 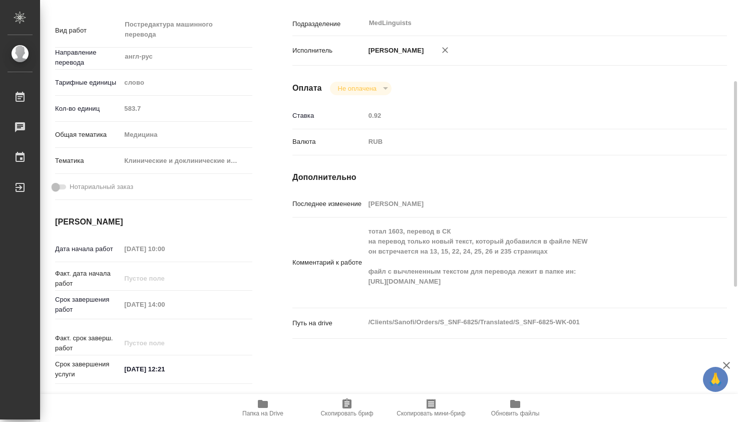 What do you see at coordinates (528, 142) in the screenshot?
I see `div: RUB` at bounding box center [528, 142].